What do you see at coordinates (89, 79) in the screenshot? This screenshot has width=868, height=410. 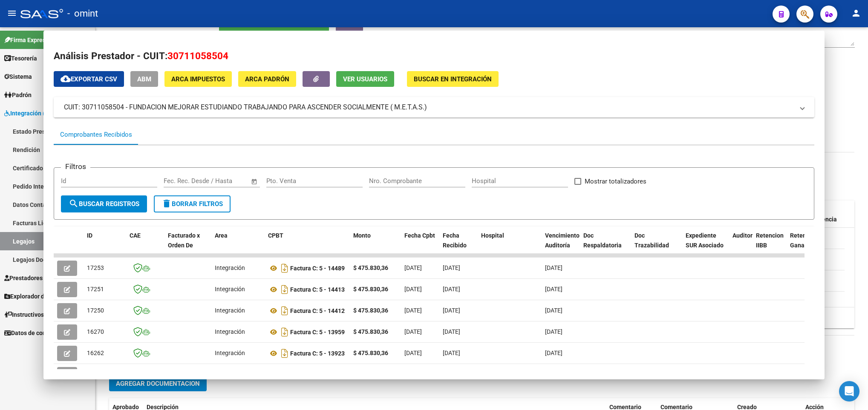 I see `button: Exportar CSV` at bounding box center [89, 79].